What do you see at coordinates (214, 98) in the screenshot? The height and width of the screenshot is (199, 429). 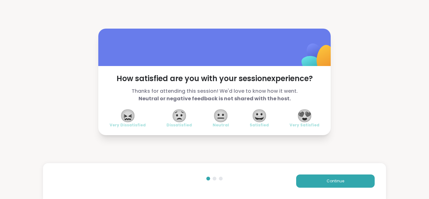 I see `b: Neutral or negative feedback is not shared with the host.` at bounding box center [214, 98].